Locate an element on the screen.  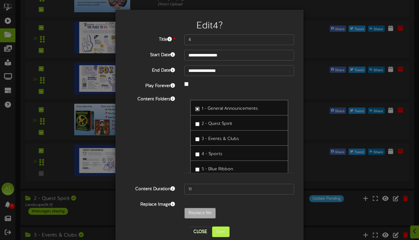
label: Content Duration is located at coordinates (150, 188).